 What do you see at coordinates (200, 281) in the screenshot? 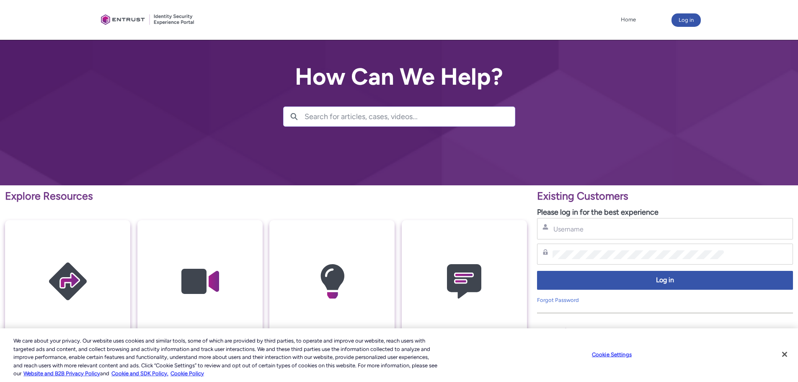
I see `img: Video Guides` at bounding box center [200, 281].